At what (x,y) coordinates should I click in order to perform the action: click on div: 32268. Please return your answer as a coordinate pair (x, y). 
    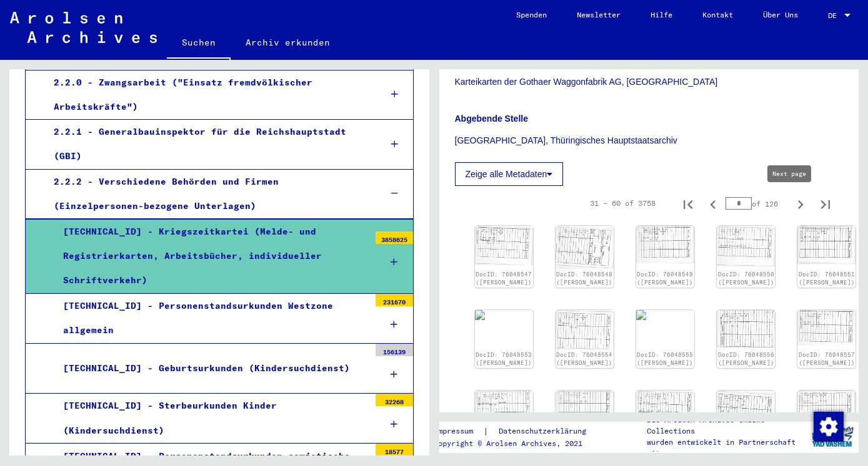
    Looking at the image, I should click on (395, 400).